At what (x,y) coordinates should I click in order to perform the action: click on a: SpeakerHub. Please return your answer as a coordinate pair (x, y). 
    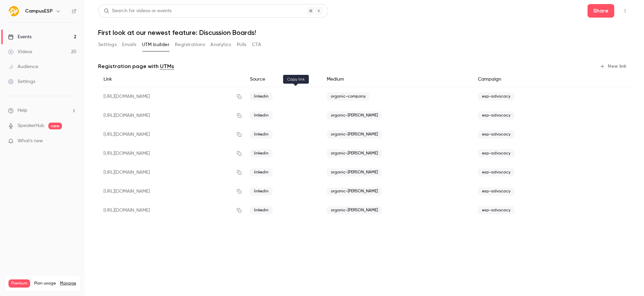
    Looking at the image, I should click on (31, 126).